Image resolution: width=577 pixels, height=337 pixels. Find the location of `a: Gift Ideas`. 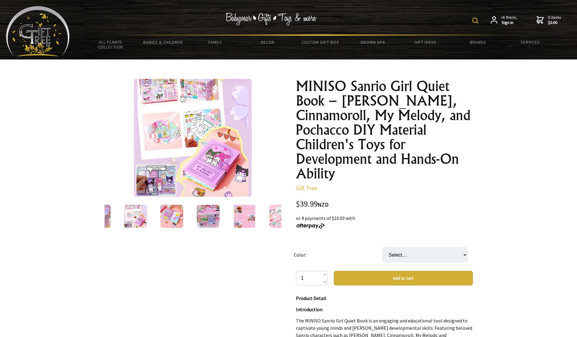

a: Gift Ideas is located at coordinates (425, 42).